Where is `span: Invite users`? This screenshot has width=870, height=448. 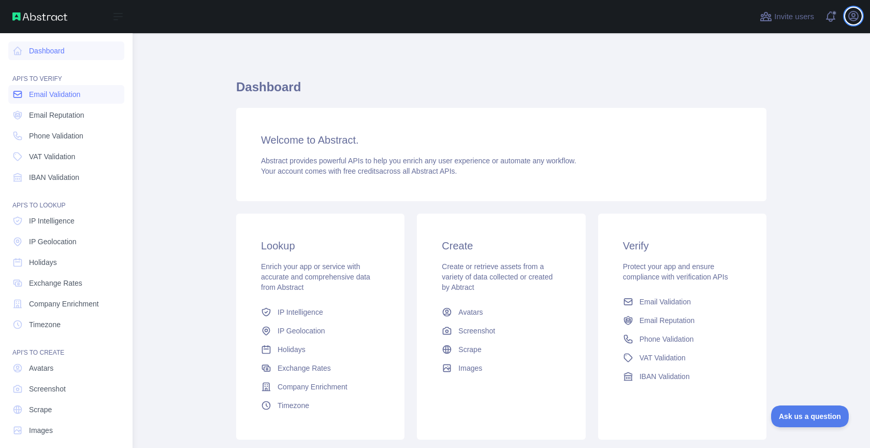 span: Invite users is located at coordinates (794, 17).